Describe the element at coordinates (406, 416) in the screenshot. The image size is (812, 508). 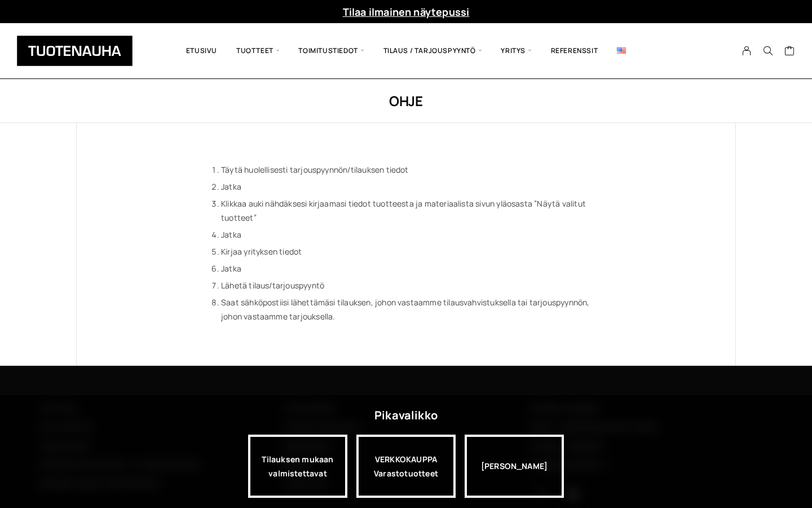
I see `div: Pikavalikko` at that location.